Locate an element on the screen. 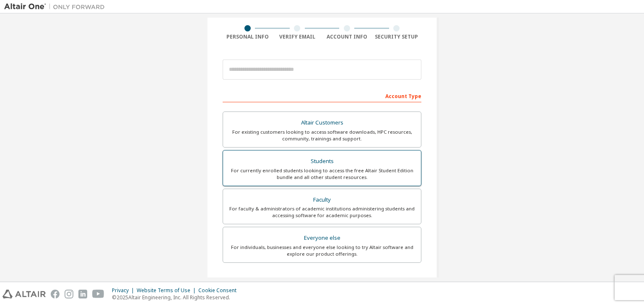 The width and height of the screenshot is (644, 306). div: For currently enrolled students looking to access the free Altair Student Edition bundle and all ... is located at coordinates (322, 174).